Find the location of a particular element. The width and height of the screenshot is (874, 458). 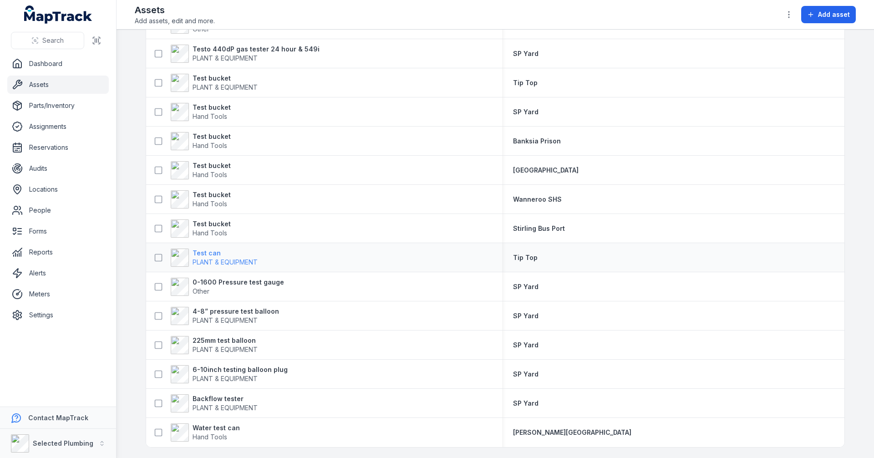

strong: 225mm test balloon is located at coordinates (225, 340).